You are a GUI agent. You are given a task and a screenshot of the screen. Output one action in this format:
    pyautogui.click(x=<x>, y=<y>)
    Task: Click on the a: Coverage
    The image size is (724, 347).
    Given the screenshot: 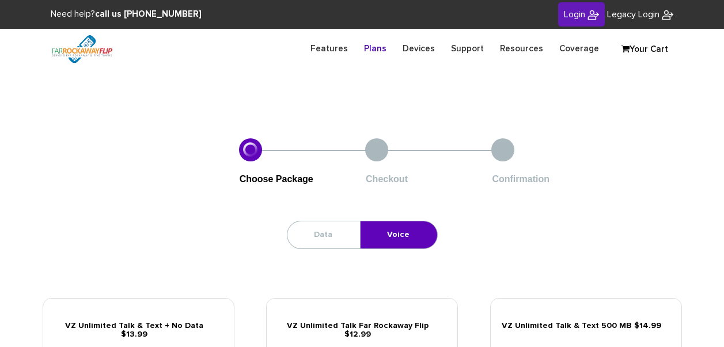 What is the action you would take?
    pyautogui.click(x=579, y=48)
    